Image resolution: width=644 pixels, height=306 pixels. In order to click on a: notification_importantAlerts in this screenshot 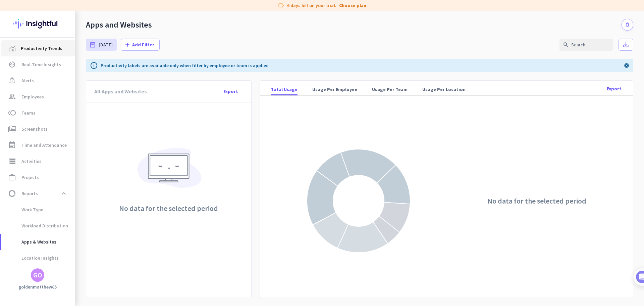, I will do `click(38, 80)`.